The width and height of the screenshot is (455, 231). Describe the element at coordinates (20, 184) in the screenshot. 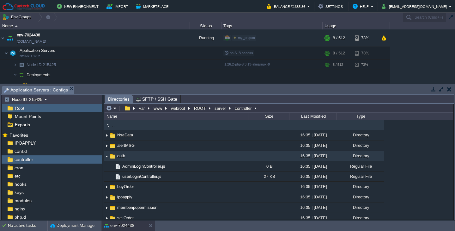

I see `a: hooks` at that location.